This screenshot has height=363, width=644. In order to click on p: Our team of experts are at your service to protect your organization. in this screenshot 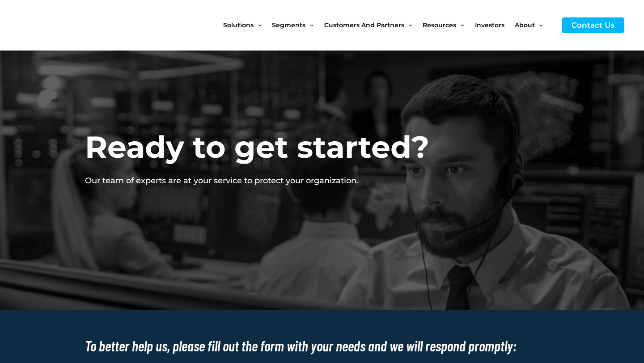, I will do `click(257, 180)`.